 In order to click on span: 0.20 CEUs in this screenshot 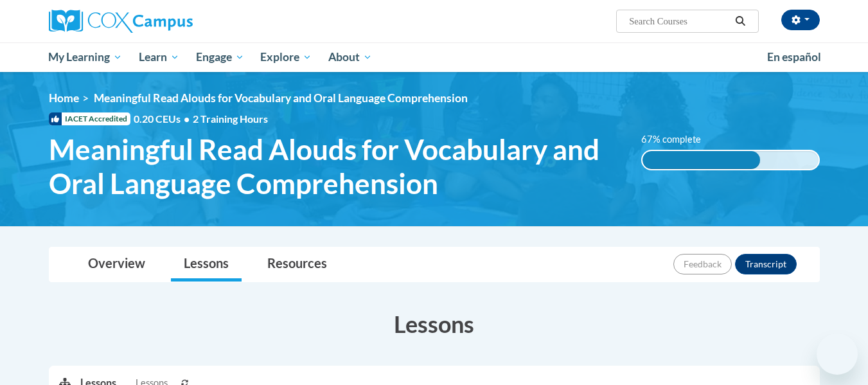, I will do `click(163, 119)`.